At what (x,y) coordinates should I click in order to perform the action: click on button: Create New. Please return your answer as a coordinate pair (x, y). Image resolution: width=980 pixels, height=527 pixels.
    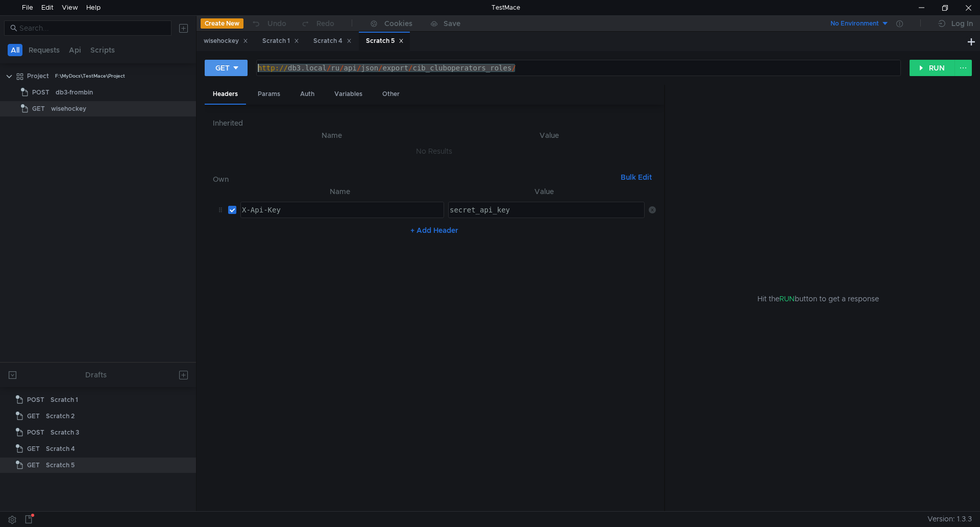
    Looking at the image, I should click on (222, 23).